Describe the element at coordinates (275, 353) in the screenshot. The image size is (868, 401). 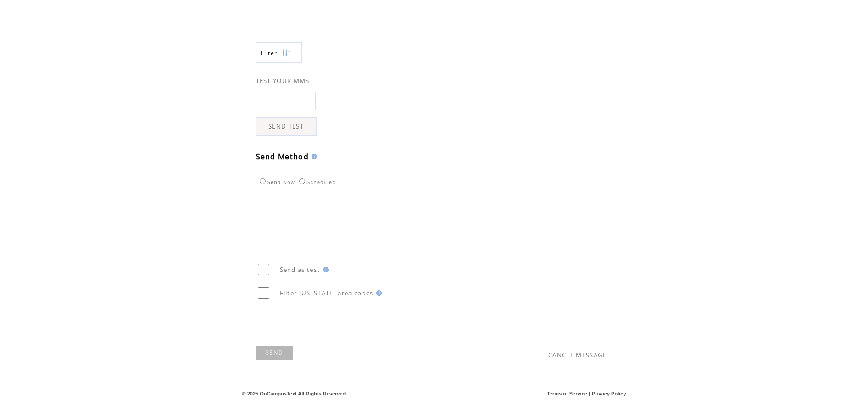
I see `a: SEND` at that location.